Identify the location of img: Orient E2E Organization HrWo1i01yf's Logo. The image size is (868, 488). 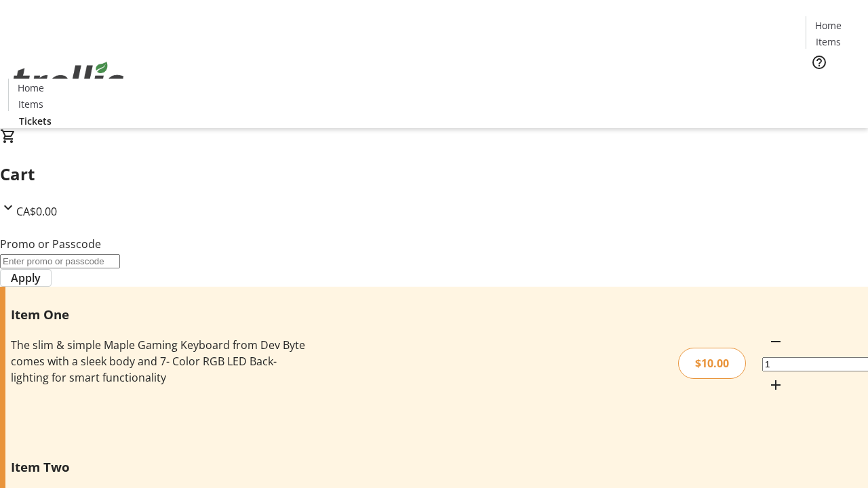
(68, 81).